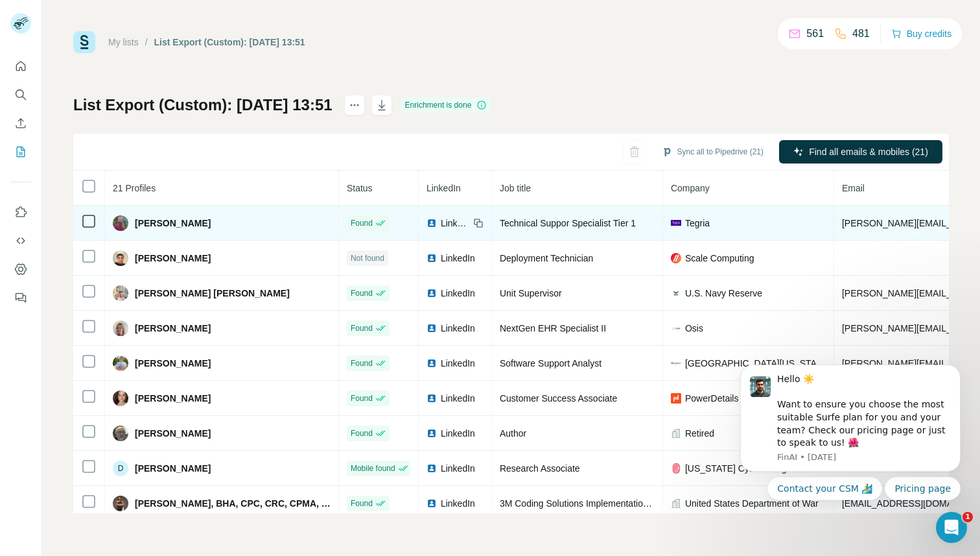 The width and height of the screenshot is (980, 556). Describe the element at coordinates (21, 66) in the screenshot. I see `button: Quick start` at that location.